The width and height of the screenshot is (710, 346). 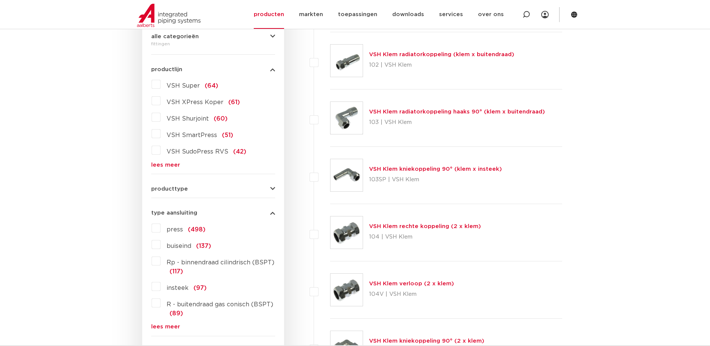 I want to click on span: alle categorieën, so click(x=175, y=36).